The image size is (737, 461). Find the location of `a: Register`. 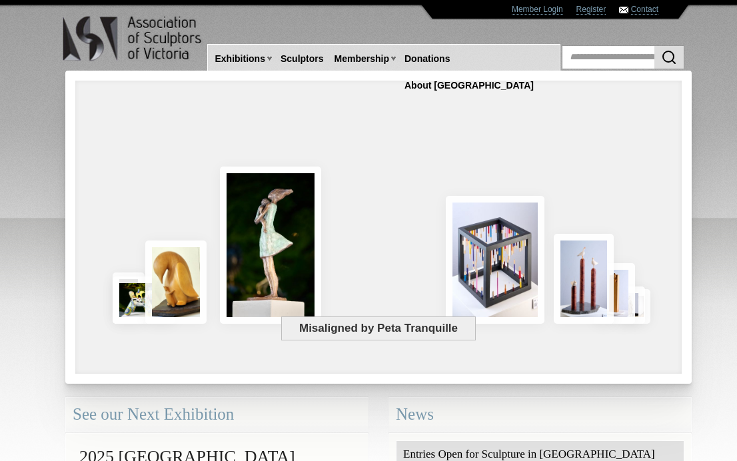

a: Register is located at coordinates (591, 9).